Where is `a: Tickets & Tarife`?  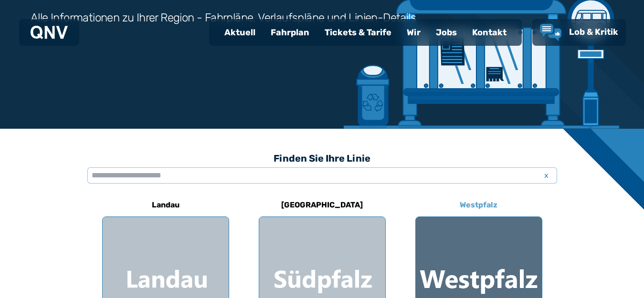 a: Tickets & Tarife is located at coordinates (358, 32).